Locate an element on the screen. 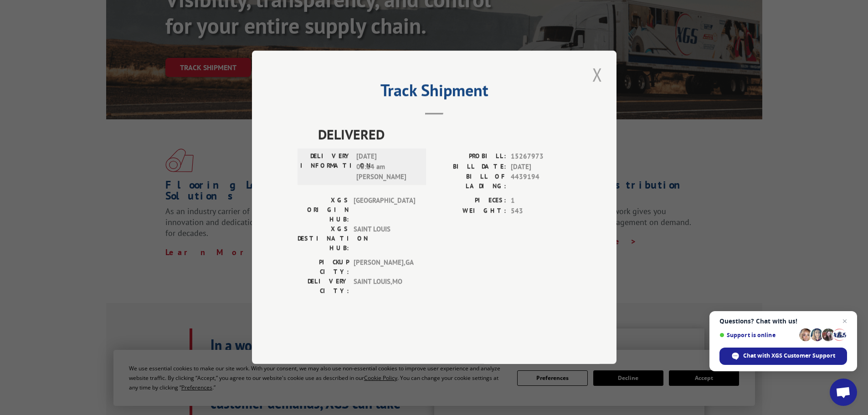  span: Support is online is located at coordinates (758, 335).